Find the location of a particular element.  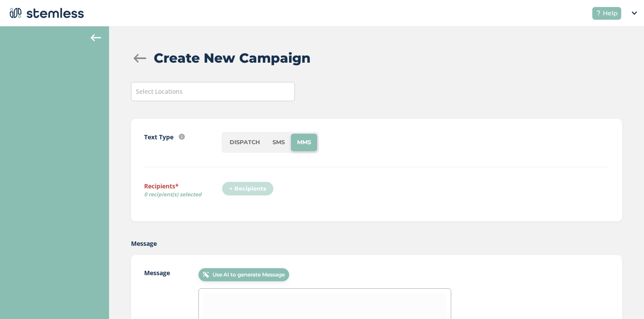

li: MMS is located at coordinates (304, 142).